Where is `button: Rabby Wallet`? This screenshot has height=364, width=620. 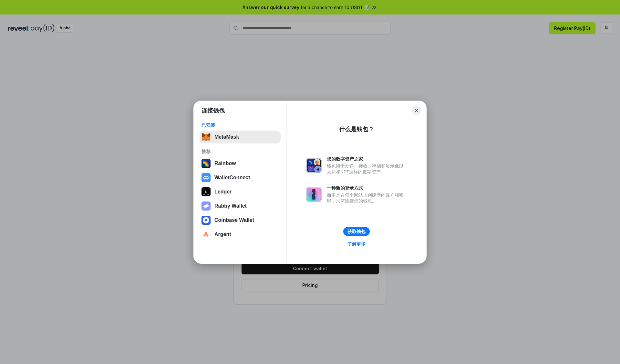 button: Rabby Wallet is located at coordinates (240, 206).